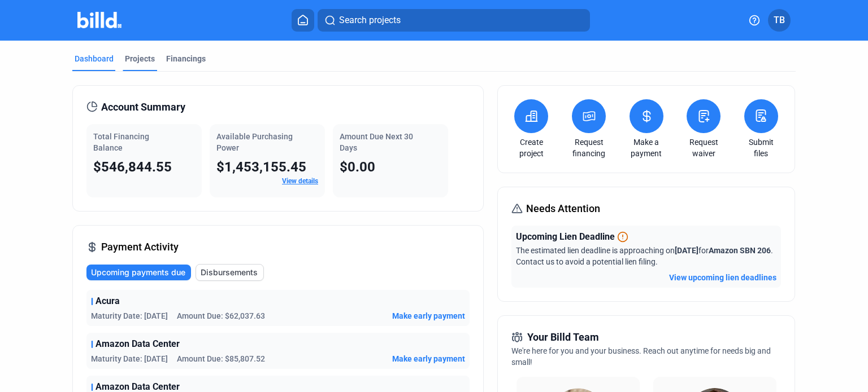 The width and height of the screenshot is (868, 392). What do you see at coordinates (138, 273) in the screenshot?
I see `span: Upcoming payments due` at bounding box center [138, 273].